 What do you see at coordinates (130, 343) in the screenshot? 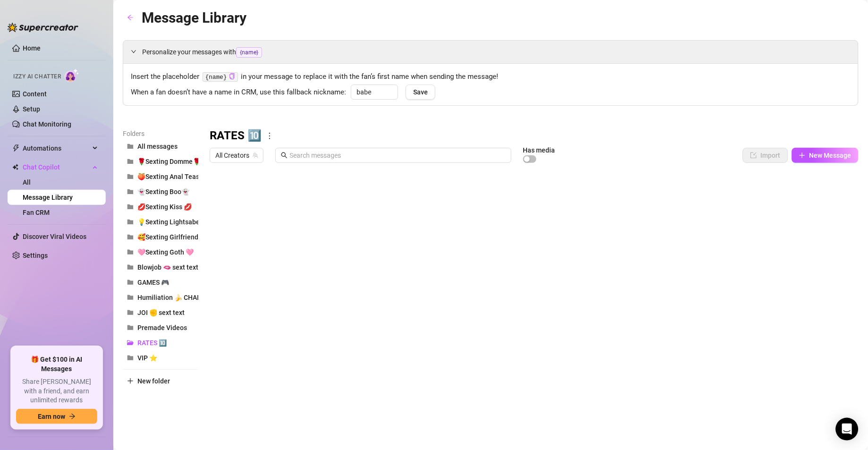
I see `span: folder-open` at bounding box center [130, 343].